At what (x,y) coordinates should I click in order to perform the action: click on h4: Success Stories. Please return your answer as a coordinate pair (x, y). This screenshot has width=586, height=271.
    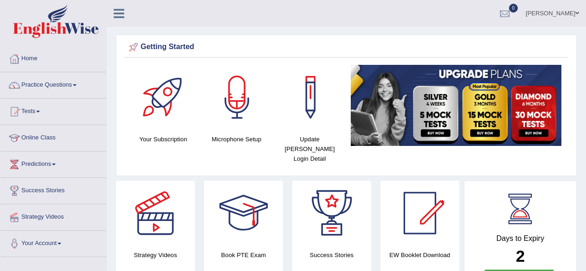
    Looking at the image, I should click on (332, 255).